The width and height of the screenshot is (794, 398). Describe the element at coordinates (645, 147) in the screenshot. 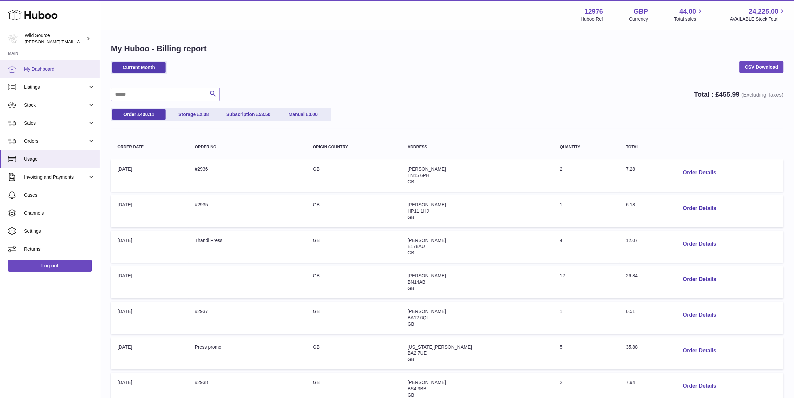

I see `th: Total` at that location.